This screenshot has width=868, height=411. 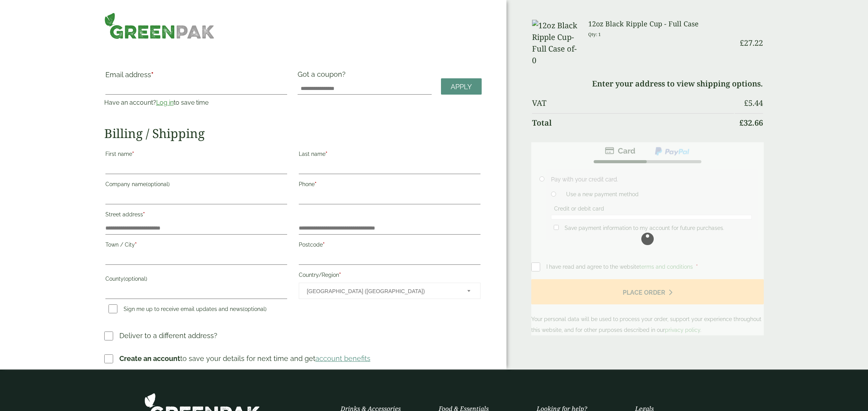 I want to click on strong: Create an account, so click(x=150, y=359).